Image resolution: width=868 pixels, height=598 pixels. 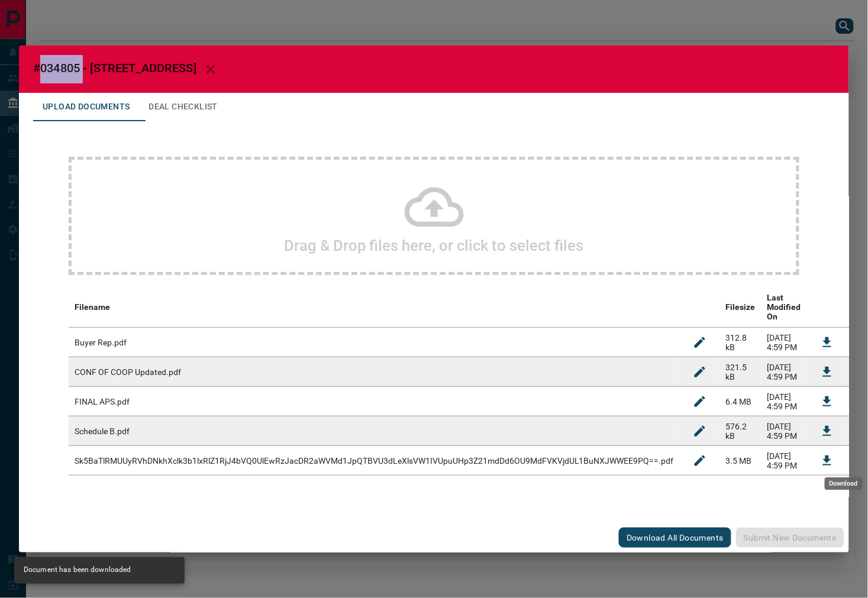 I want to click on button: Download All Documents, so click(x=675, y=538).